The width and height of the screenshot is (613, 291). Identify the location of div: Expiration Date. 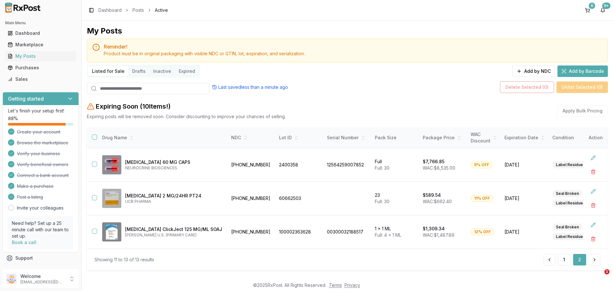
(525, 138).